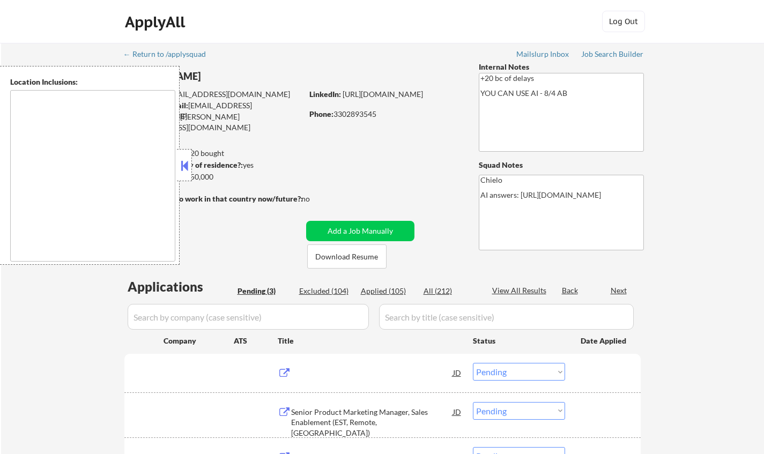  Describe the element at coordinates (213, 153) in the screenshot. I see `div: 104 sent / 120 bought` at that location.